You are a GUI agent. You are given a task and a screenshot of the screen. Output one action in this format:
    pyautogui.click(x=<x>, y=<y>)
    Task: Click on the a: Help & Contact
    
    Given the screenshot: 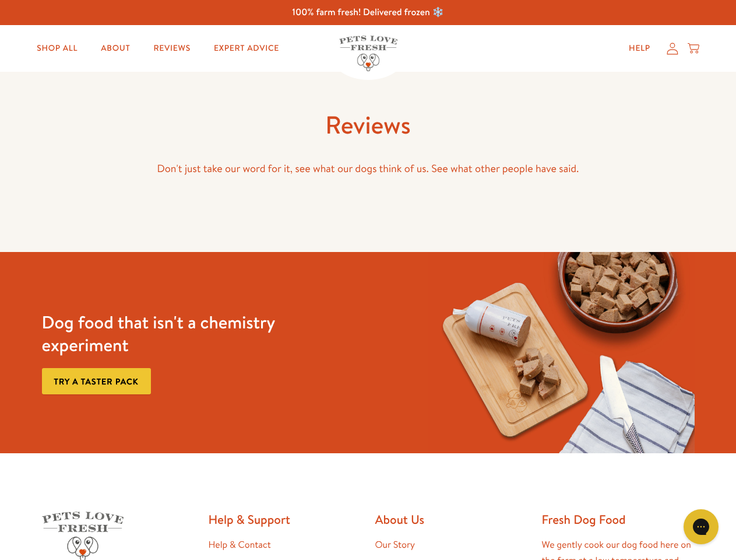 What is the action you would take?
    pyautogui.click(x=240, y=544)
    